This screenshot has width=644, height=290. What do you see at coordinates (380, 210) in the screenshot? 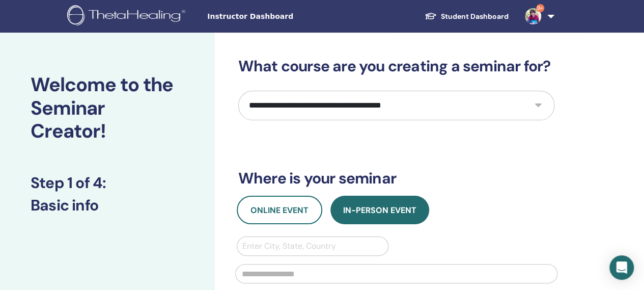
I see `button: In-Person Event` at bounding box center [380, 210].